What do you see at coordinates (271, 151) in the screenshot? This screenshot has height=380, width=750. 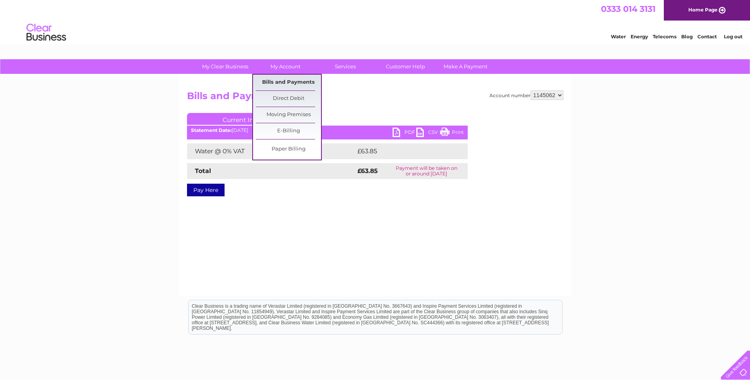 I see `td: Water @ 0% VAT` at bounding box center [271, 151].